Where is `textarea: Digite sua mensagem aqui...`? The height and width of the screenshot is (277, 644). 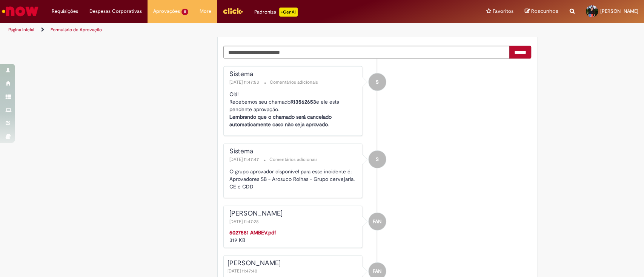 textarea: Digite sua mensagem aqui... is located at coordinates (367, 52).